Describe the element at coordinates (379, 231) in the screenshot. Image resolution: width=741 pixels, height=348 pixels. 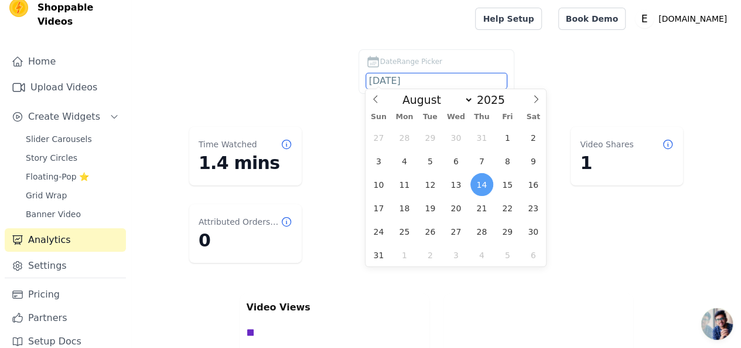
I see `span: August 24, 2025` at that location.